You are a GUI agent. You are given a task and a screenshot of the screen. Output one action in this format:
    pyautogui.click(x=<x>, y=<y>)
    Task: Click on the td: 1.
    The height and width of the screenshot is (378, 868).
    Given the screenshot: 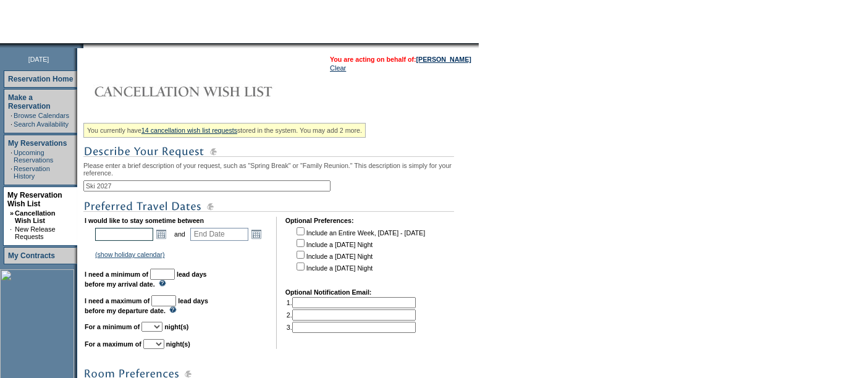 What is the action you would take?
    pyautogui.click(x=351, y=303)
    